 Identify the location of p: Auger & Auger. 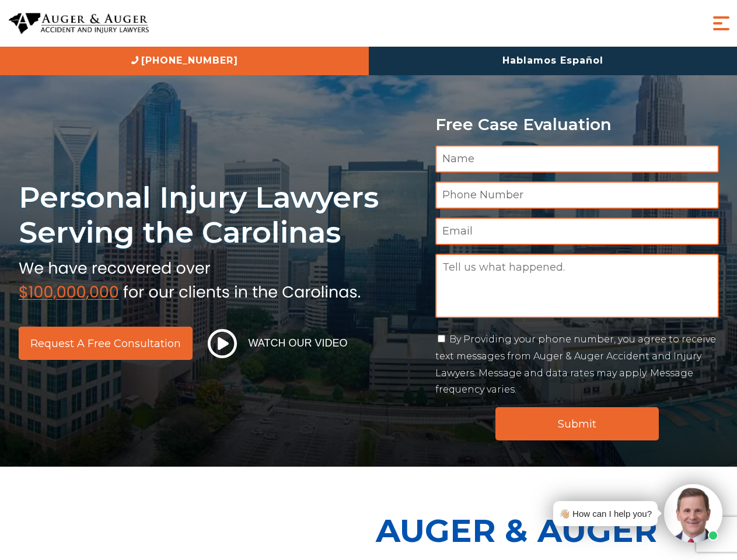
(553, 530).